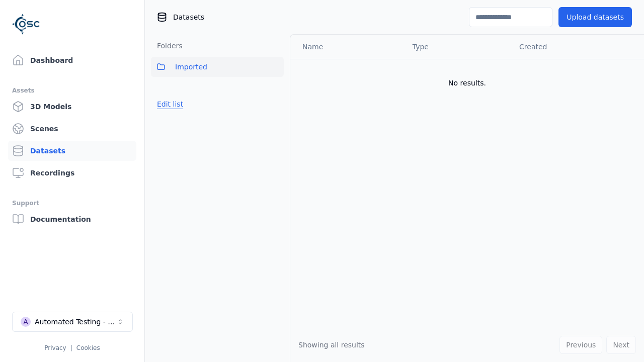 This screenshot has width=644, height=362. What do you see at coordinates (72, 173) in the screenshot?
I see `a: Recordings` at bounding box center [72, 173].